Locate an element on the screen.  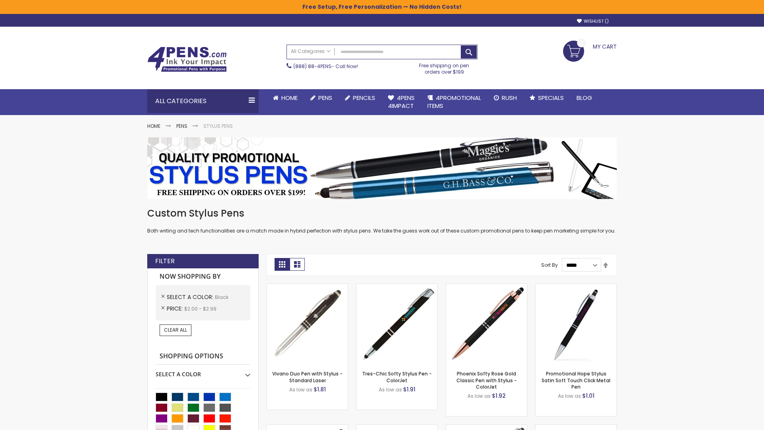
a: (888) 88-4PENS is located at coordinates (312, 66).